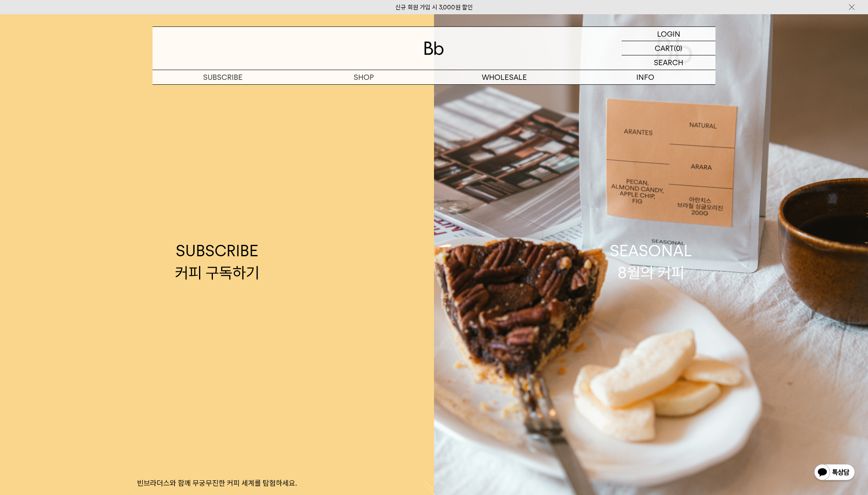 Image resolution: width=868 pixels, height=495 pixels. I want to click on a: SHOP, so click(363, 77).